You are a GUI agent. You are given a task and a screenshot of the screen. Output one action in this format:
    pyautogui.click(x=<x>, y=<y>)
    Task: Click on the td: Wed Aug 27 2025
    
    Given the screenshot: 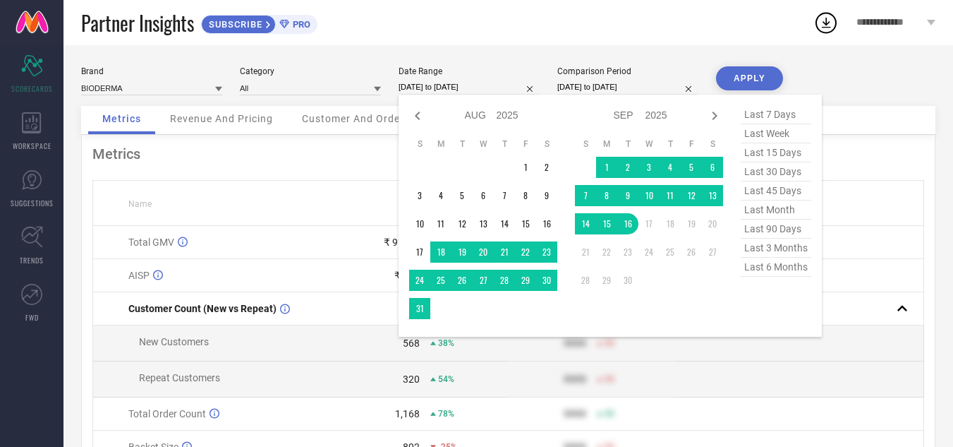 What is the action you would take?
    pyautogui.click(x=483, y=280)
    